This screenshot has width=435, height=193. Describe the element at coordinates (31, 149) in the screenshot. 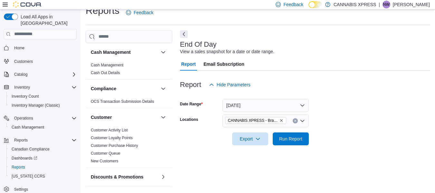

I see `a: Canadian Compliance` at that location.